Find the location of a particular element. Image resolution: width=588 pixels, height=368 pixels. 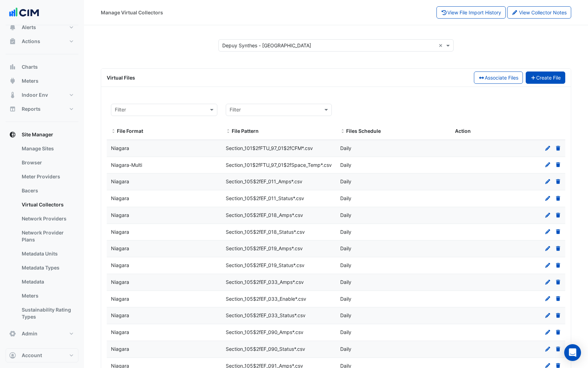

span: File Format is located at coordinates (113, 131).